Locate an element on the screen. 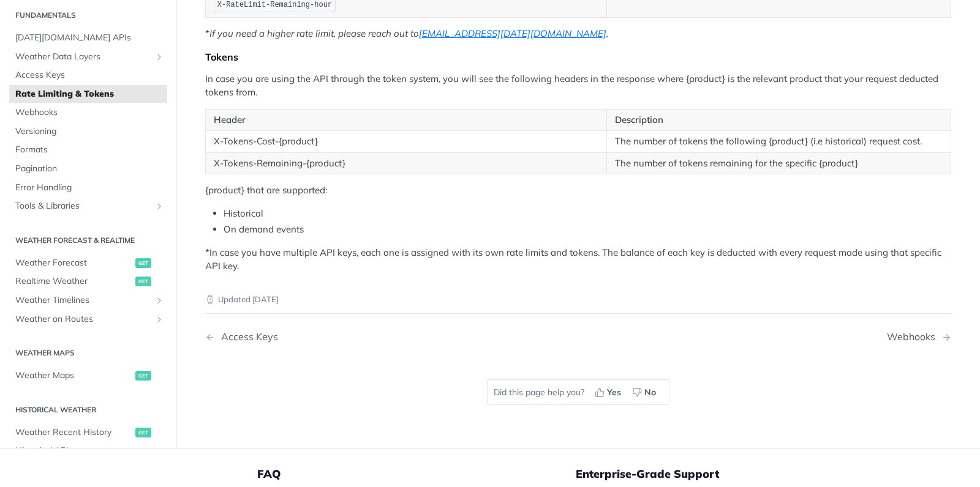 Image resolution: width=980 pixels, height=487 pixels. span: Weather on Routes is located at coordinates (83, 319).